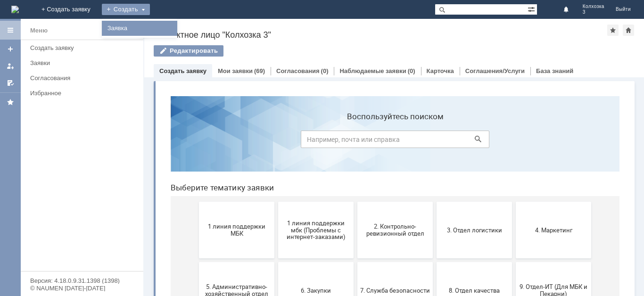 This screenshot has width=644, height=296. Describe the element at coordinates (84, 78) in the screenshot. I see `div: Согласования` at that location.